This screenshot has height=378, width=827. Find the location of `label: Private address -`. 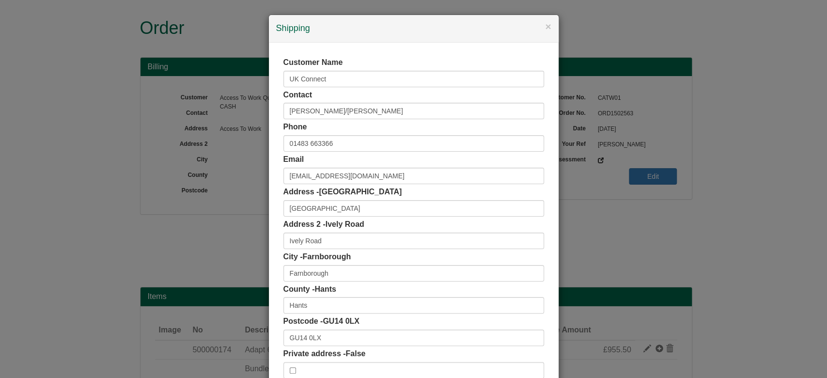

label: Private address - is located at coordinates (325, 354).